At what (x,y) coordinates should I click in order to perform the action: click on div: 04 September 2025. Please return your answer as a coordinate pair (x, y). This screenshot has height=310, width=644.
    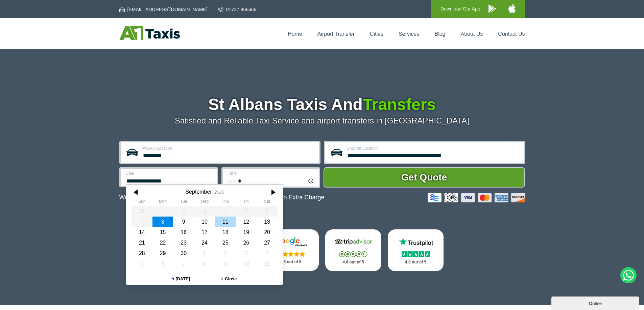
    Looking at the image, I should click on (225, 211).